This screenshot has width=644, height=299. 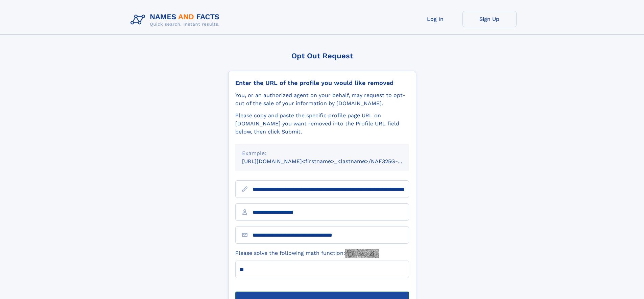 What do you see at coordinates (307, 254) in the screenshot?
I see `label: Please solve the following math function:` at bounding box center [307, 254].